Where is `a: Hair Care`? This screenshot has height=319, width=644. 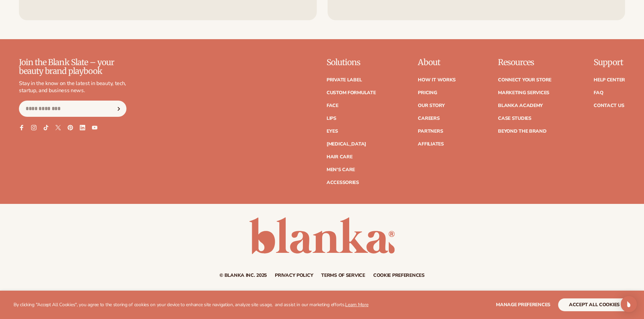 a: Hair Care is located at coordinates (339, 157).